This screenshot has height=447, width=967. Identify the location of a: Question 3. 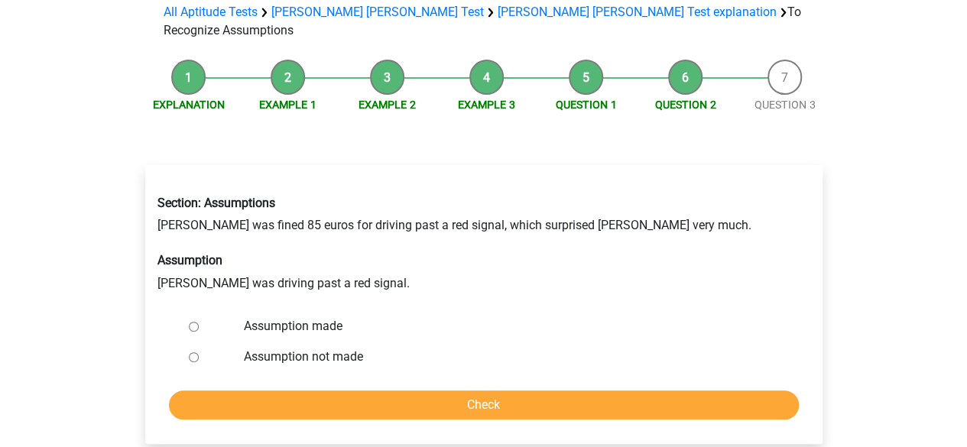
(785, 105).